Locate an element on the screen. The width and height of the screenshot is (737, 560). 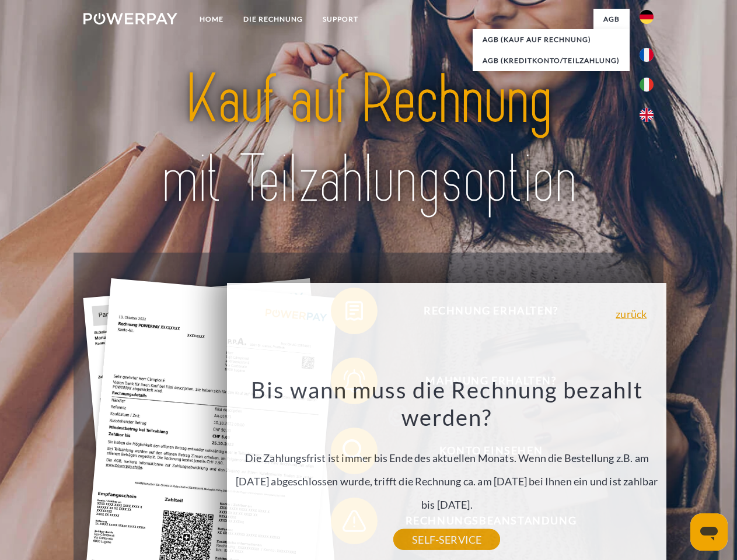
h3: Bis wann muss die Rechnung bezahlt werden? is located at coordinates (447, 403).